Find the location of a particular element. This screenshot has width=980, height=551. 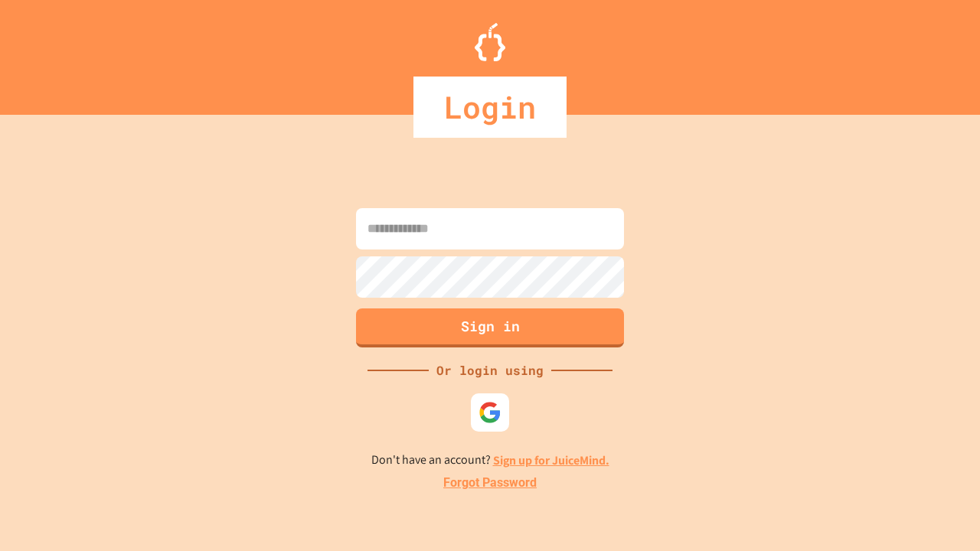

img: google-icon.svg is located at coordinates (490, 412).